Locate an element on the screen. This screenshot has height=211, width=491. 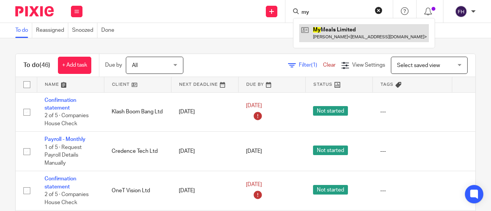
span: 1 of 5 · Request Payroll Details Manually is located at coordinates (63, 155).